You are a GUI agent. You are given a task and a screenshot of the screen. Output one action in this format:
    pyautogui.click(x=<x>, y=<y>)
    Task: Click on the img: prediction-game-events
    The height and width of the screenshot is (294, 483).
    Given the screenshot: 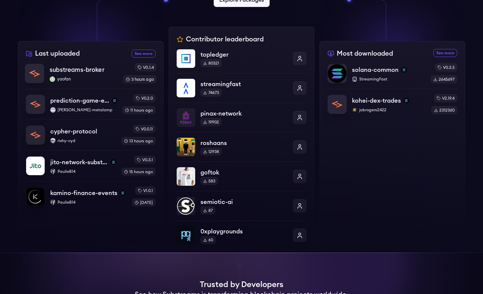 What is the action you would take?
    pyautogui.click(x=35, y=104)
    